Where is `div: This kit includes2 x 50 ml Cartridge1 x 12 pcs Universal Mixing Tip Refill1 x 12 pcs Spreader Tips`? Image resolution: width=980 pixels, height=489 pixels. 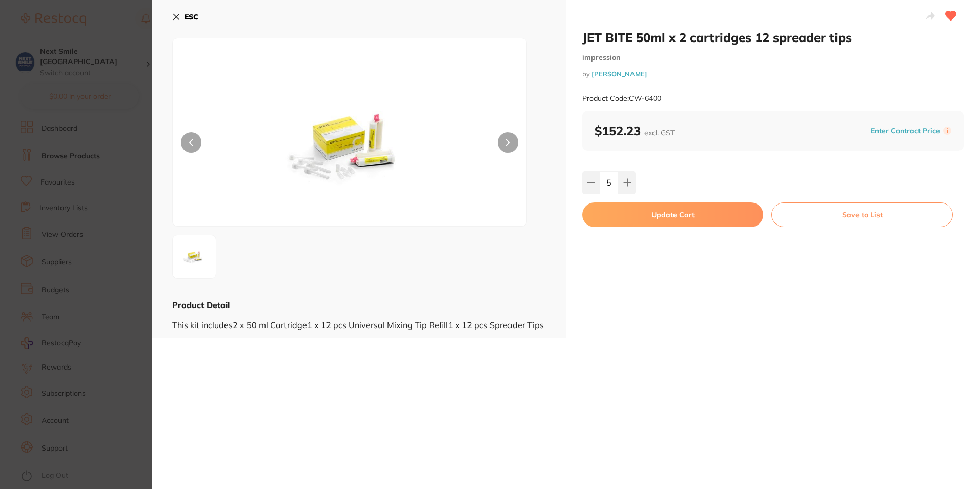 div: This kit includes2 x 50 ml Cartridge1 x 12 pcs Universal Mixing Tip Refill1 x 12 pcs Spreader Tips is located at coordinates (359, 320).